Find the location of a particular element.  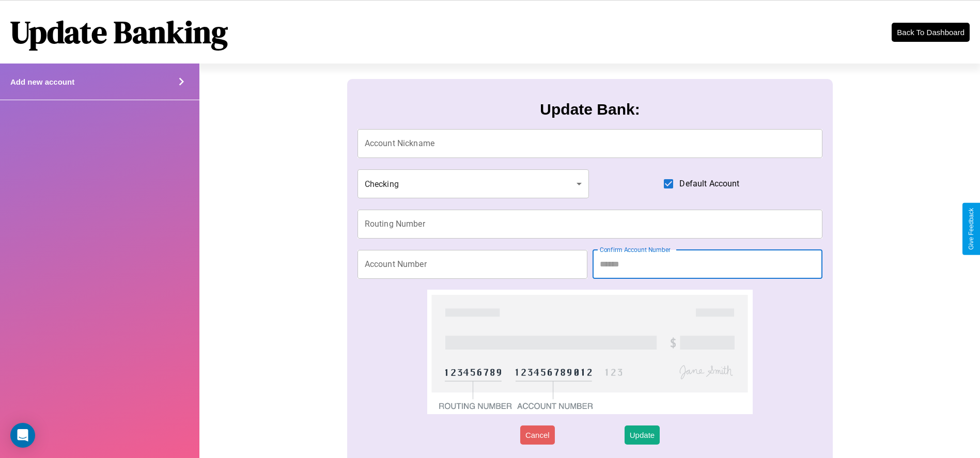

h1: Update Banking is located at coordinates (119, 32).